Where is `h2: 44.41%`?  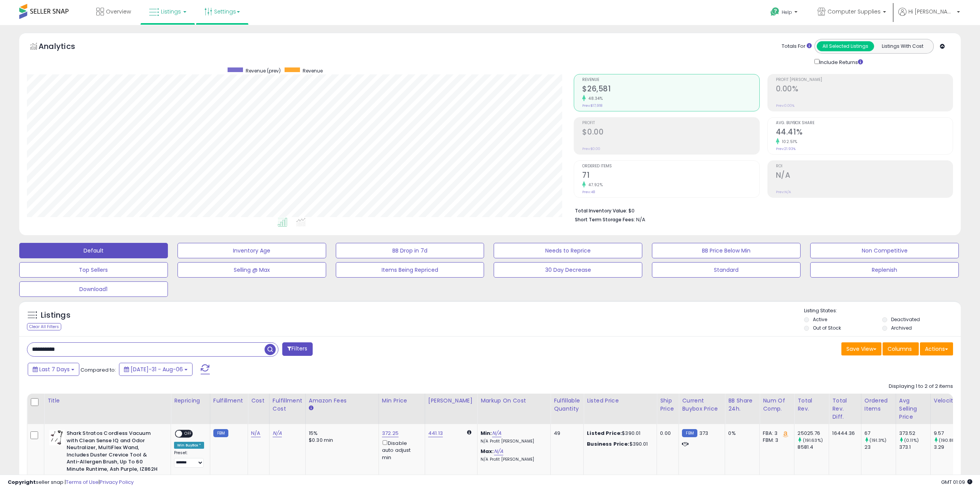 h2: 44.41% is located at coordinates (864, 132).